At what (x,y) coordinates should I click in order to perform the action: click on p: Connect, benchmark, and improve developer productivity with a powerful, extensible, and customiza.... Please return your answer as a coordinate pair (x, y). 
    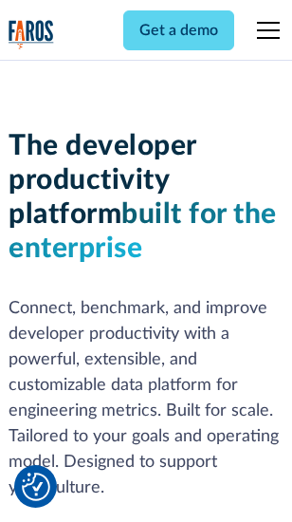
    Looking at the image, I should click on (146, 398).